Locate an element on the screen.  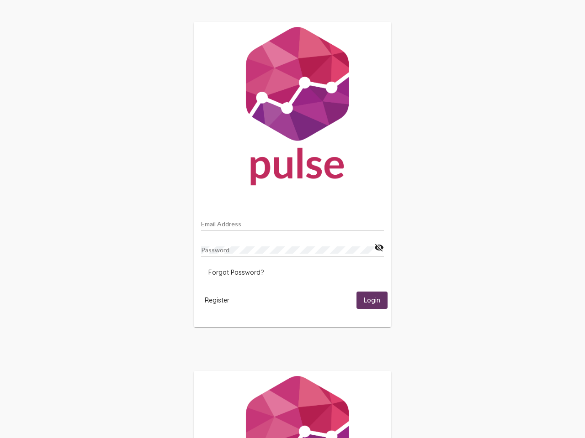
img: Pulse For Good Logo is located at coordinates (292, 108).